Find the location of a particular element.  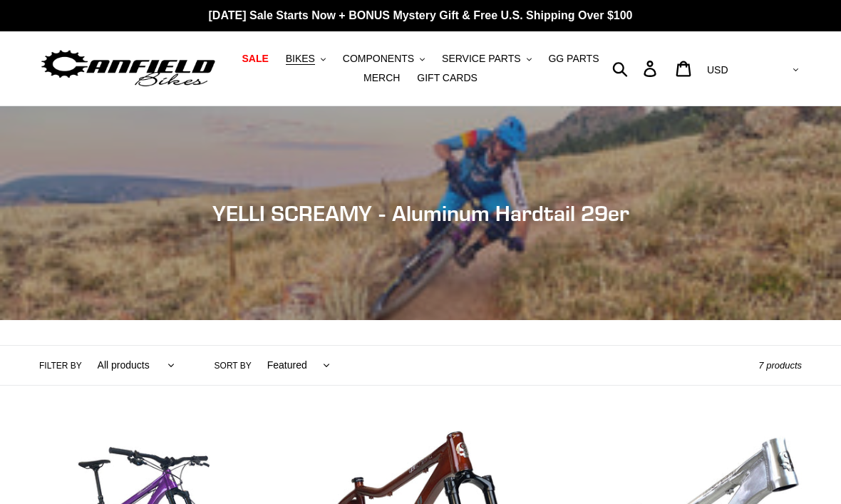

a: MERCH is located at coordinates (381, 78).